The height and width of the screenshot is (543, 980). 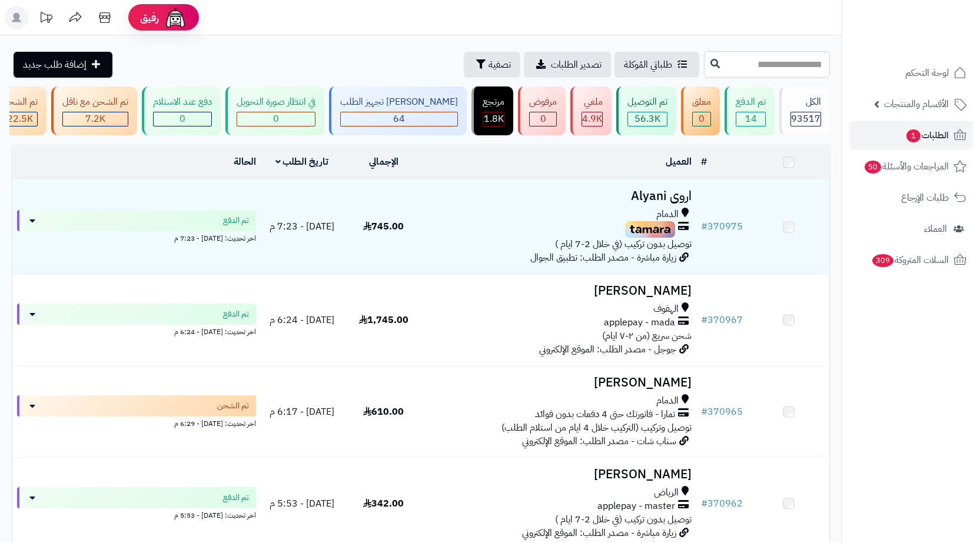 I want to click on div: دفع عند الاستلام, so click(x=183, y=102).